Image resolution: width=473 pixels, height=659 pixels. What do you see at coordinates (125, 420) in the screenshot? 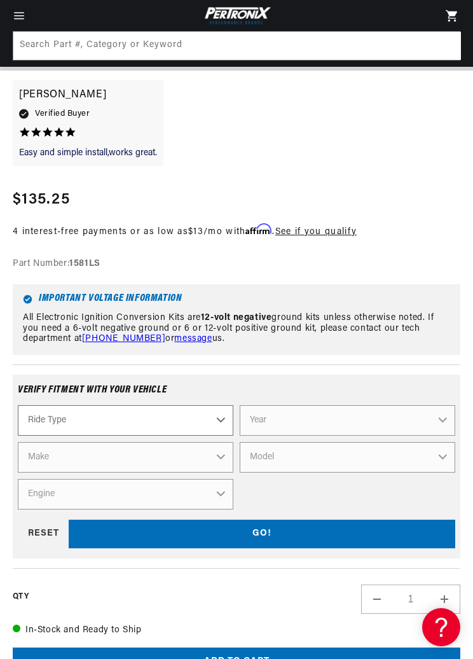
I see `select: Ride Type` at bounding box center [125, 420].